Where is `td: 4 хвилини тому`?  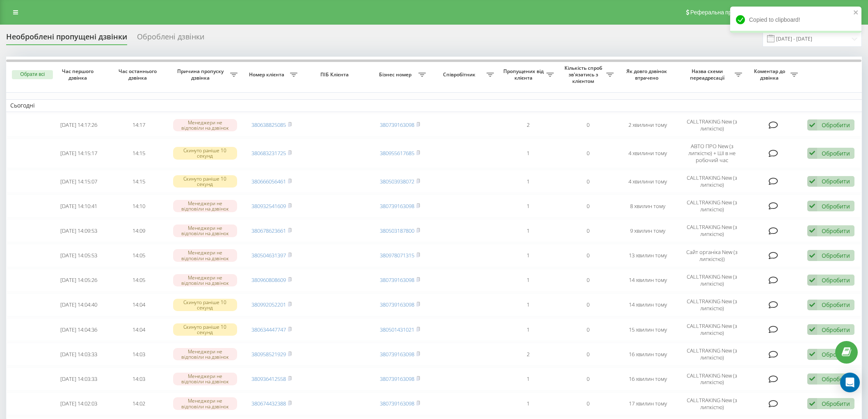
td: 4 хвилини тому is located at coordinates (647, 181).